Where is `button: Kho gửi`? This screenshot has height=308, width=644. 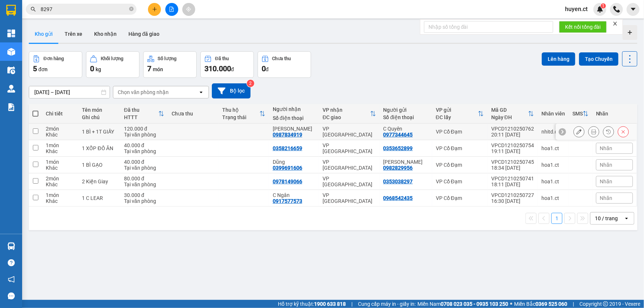
button: Kho gửi is located at coordinates (43, 34).